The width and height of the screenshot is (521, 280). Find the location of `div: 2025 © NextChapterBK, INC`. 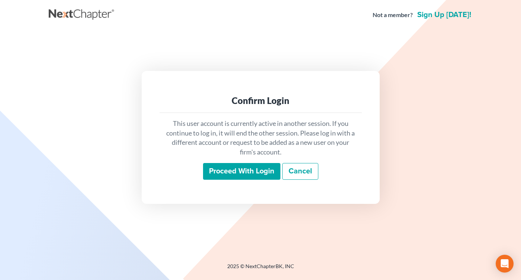

div: 2025 © NextChapterBK, INC is located at coordinates (261, 270).